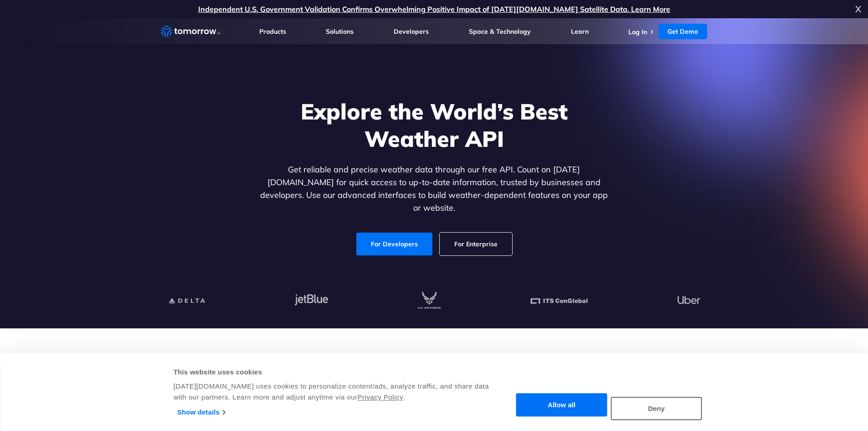 The image size is (868, 431). What do you see at coordinates (638, 32) in the screenshot?
I see `a: Log In` at bounding box center [638, 32].